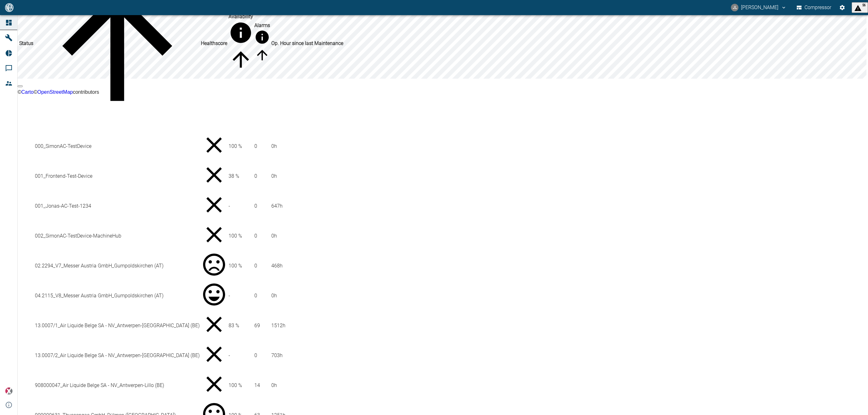 This screenshot has width=868, height=415. Describe the element at coordinates (734, 7) in the screenshot. I see `div: JL` at that location.